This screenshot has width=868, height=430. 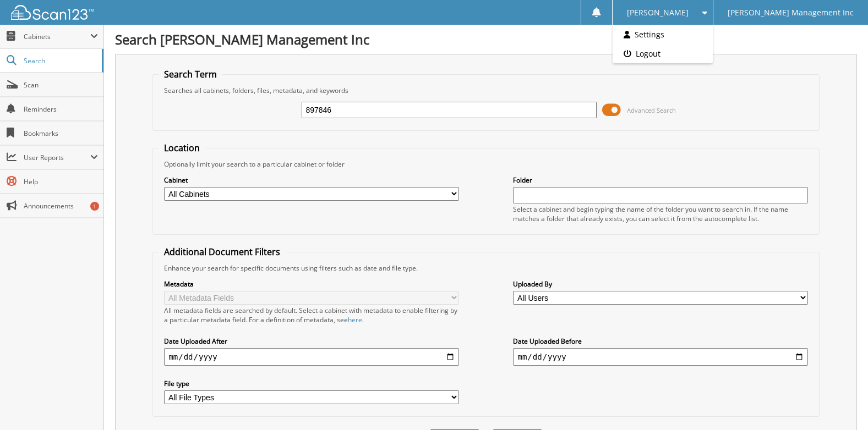 I want to click on img: scan123-logo-white.svg, so click(x=52, y=12).